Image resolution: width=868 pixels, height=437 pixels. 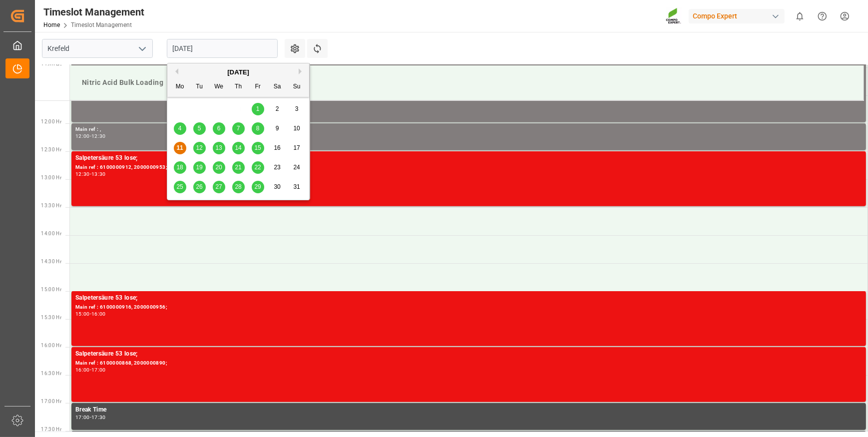 I want to click on div: Main ref : 6100000916, 2000000956;, so click(x=469, y=308).